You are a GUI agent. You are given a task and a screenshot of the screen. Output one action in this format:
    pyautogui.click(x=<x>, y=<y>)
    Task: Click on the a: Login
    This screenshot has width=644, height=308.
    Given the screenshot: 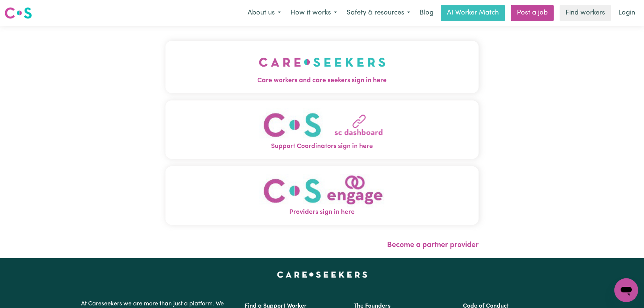 What is the action you would take?
    pyautogui.click(x=627, y=13)
    